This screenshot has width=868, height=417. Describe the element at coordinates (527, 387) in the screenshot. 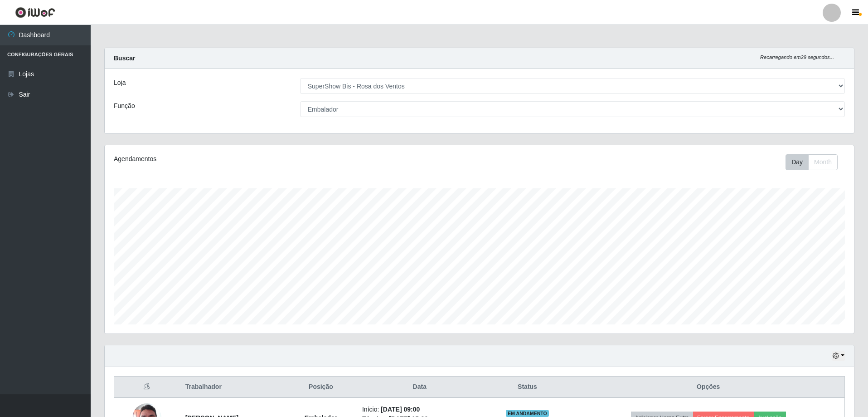

I see `th: Status` at that location.